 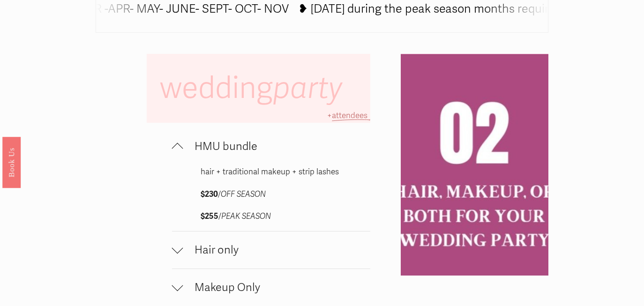 I want to click on p: hair + traditional makeup + strip lashes, so click(x=271, y=172).